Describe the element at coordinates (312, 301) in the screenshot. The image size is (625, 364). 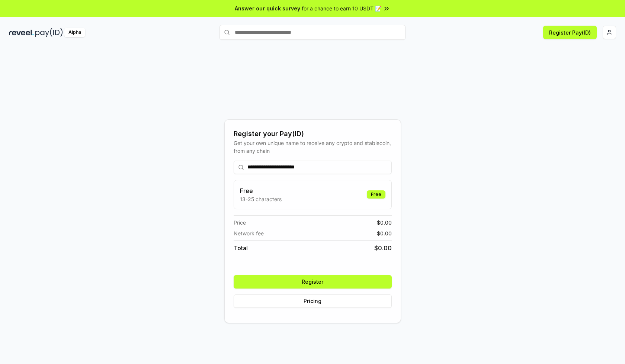
I see `button: Pricing` at that location.